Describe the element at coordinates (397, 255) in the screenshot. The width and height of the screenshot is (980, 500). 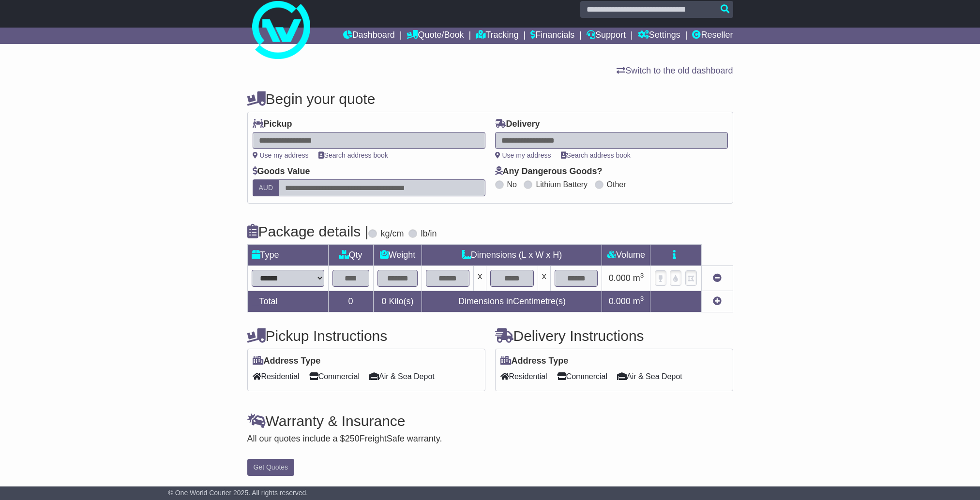
I see `td: Weight` at that location.